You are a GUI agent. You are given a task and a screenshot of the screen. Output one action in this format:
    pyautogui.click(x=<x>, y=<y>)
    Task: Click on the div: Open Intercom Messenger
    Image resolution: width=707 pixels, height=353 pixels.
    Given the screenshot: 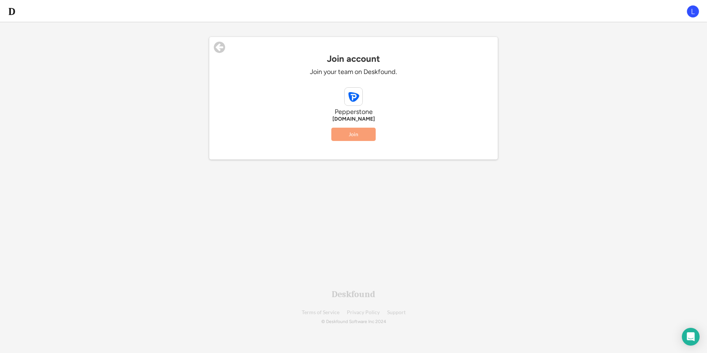 What is the action you would take?
    pyautogui.click(x=691, y=336)
    